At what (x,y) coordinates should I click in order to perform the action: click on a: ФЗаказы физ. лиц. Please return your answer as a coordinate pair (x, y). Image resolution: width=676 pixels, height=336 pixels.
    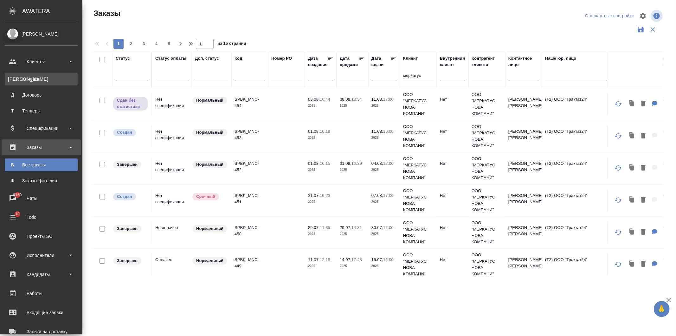
    Looking at the image, I should click on (41, 180).